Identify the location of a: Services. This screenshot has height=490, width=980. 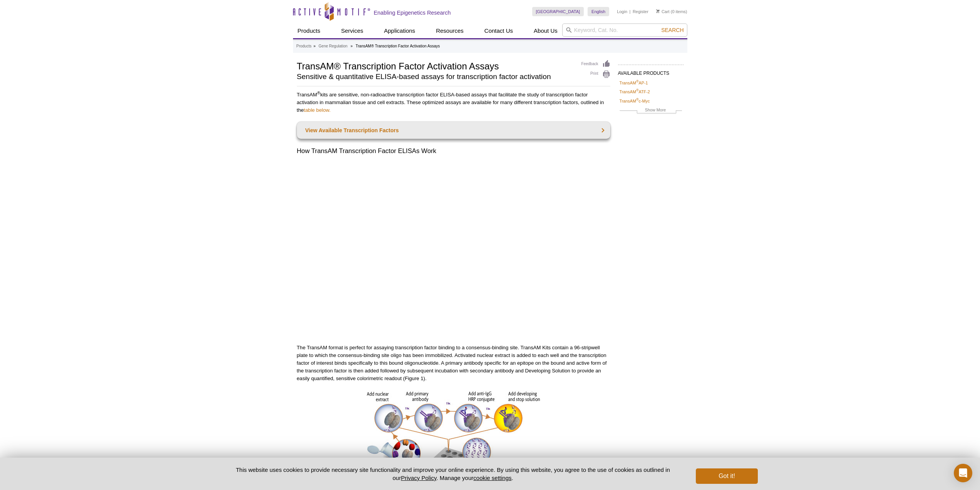
(352, 31).